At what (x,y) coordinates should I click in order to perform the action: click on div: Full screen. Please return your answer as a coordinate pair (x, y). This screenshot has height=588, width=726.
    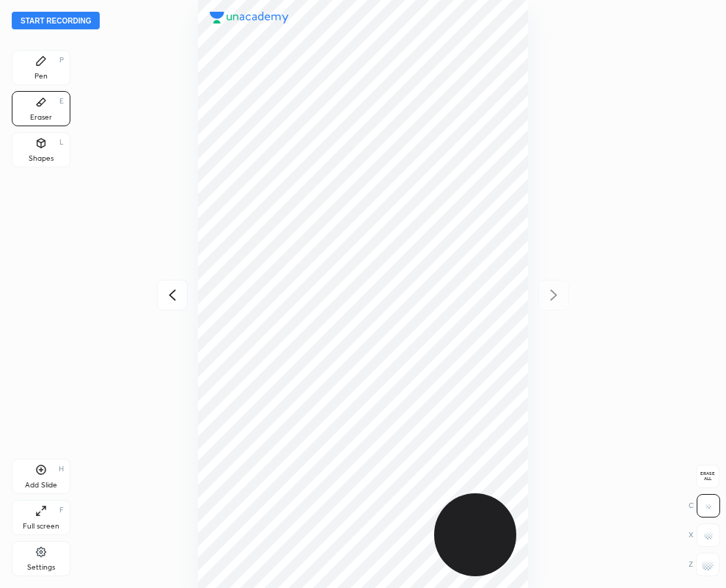
    Looking at the image, I should click on (41, 526).